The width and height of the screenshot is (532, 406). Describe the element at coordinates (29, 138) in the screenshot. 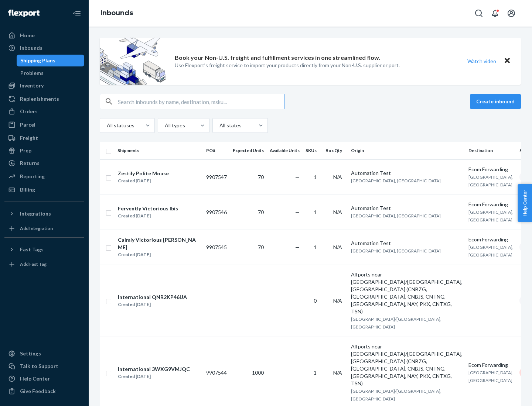

I see `div: Freight` at that location.